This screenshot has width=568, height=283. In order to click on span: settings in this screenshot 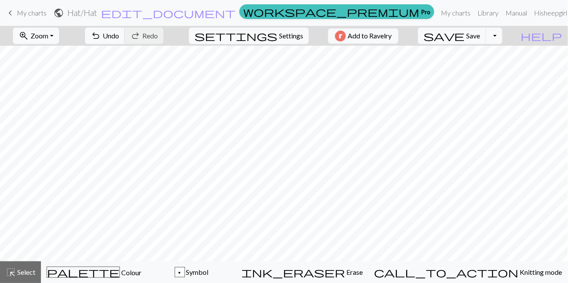, I will do `click(236, 36)`.